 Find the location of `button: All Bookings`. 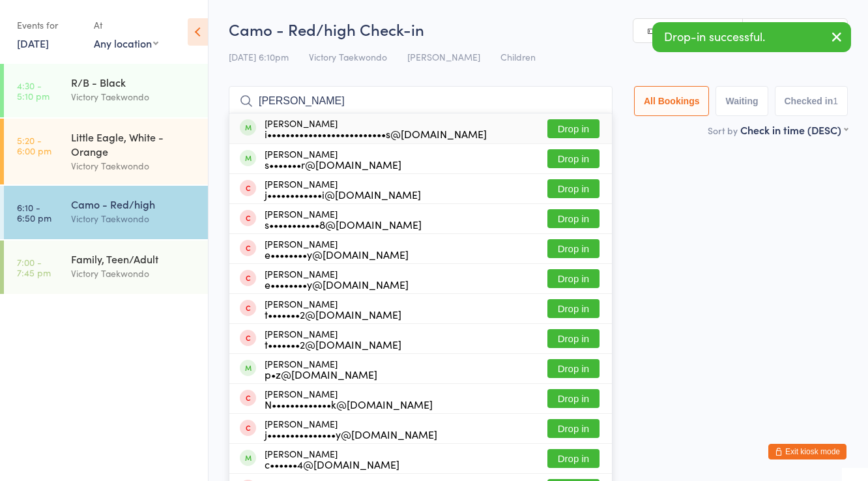

button: All Bookings is located at coordinates (672, 101).